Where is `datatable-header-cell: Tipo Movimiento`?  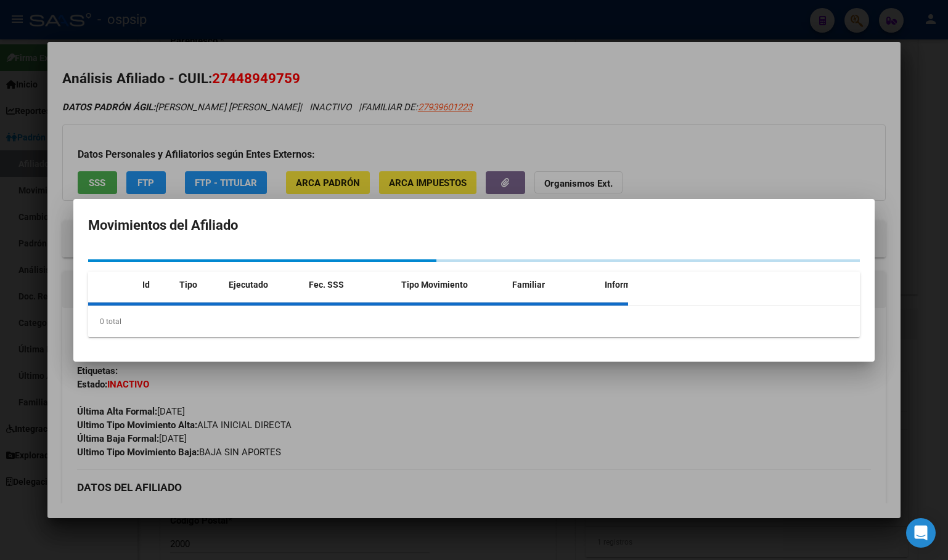
datatable-header-cell: Tipo Movimiento is located at coordinates (452, 285).